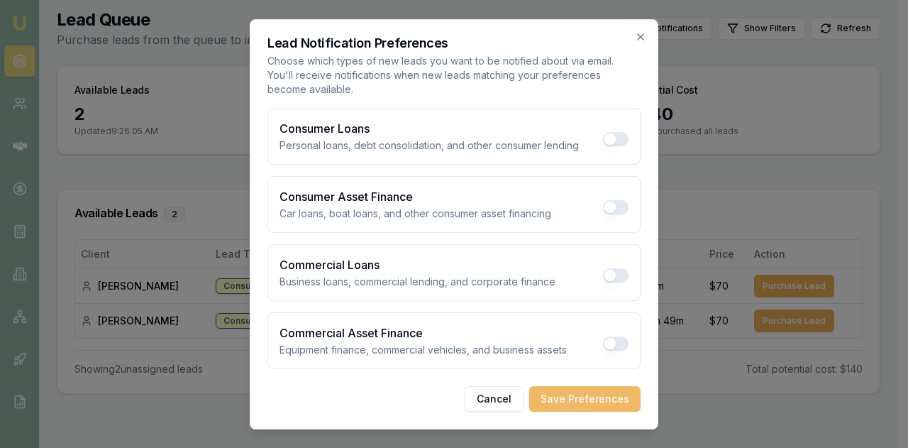  What do you see at coordinates (616, 139) in the screenshot?
I see `button: Toggle Consumer Loans notifications` at bounding box center [616, 139].